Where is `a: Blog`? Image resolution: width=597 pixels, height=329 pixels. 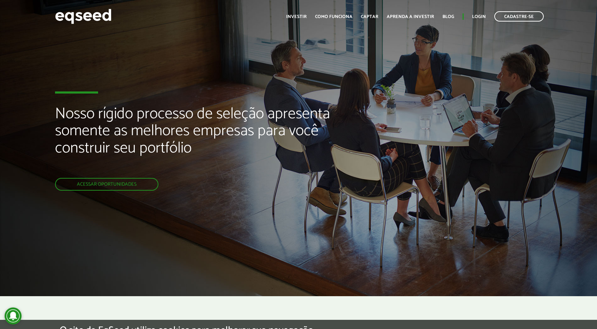 a: Blog is located at coordinates (448, 17).